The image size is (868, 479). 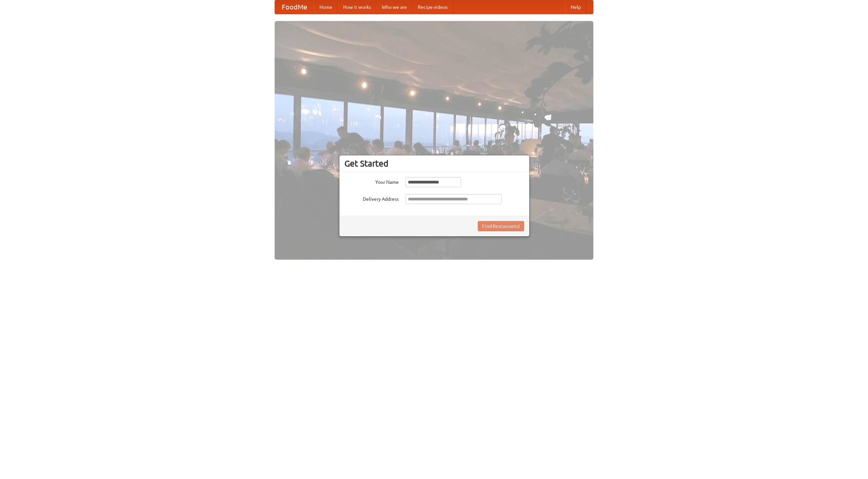 What do you see at coordinates (501, 227) in the screenshot?
I see `button: Find Restaurants!` at bounding box center [501, 227].